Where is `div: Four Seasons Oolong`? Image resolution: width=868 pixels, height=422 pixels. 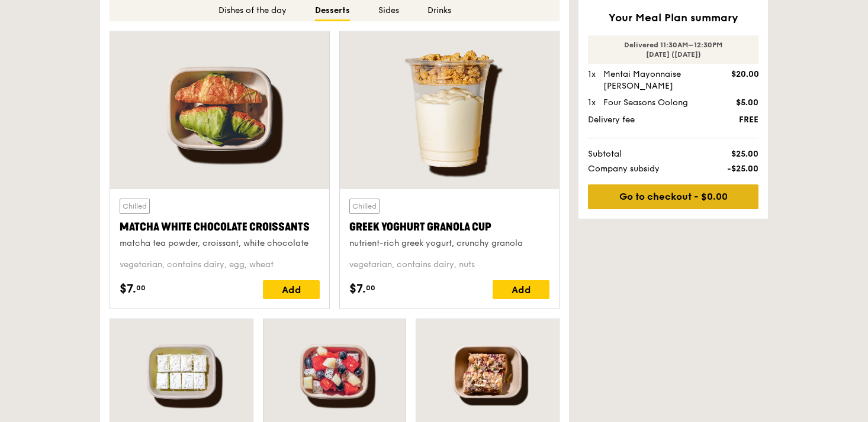 div: Four Seasons Oolong is located at coordinates (662, 103).